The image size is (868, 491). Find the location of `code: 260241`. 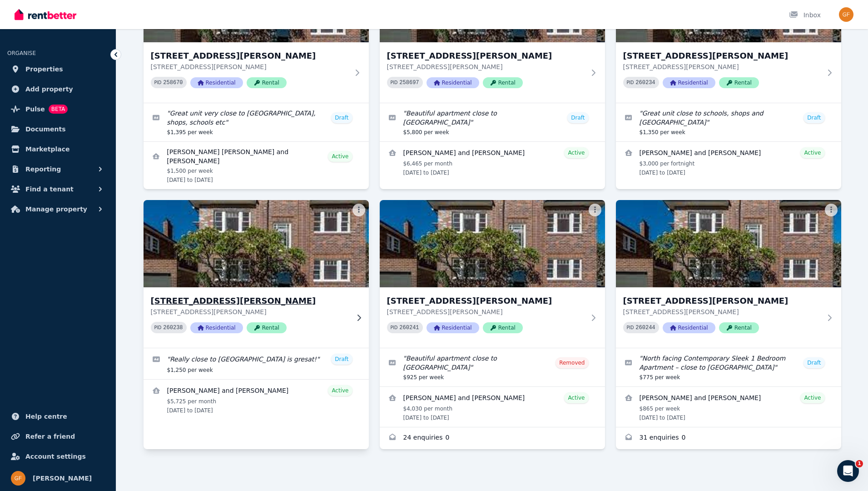

code: 260241 is located at coordinates (409, 328).